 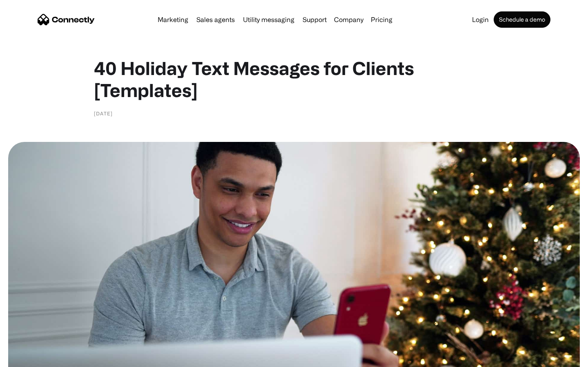 What do you see at coordinates (269, 19) in the screenshot?
I see `a: Utility messaging` at bounding box center [269, 19].